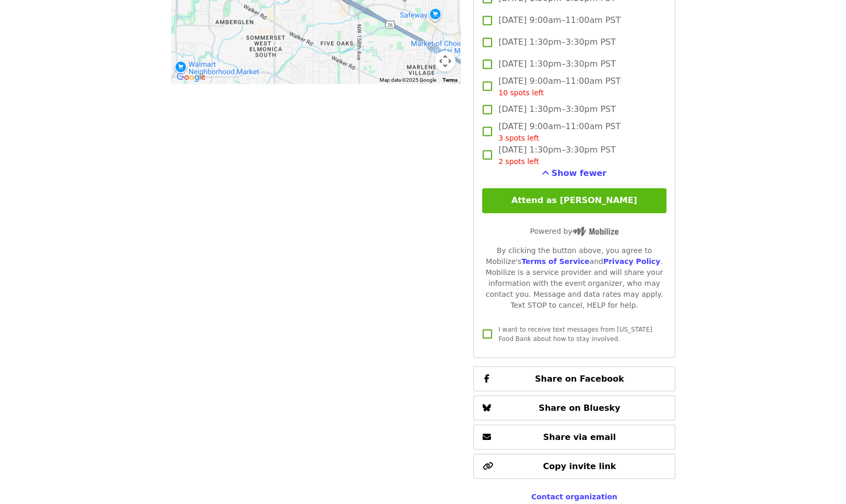 This screenshot has height=504, width=846. What do you see at coordinates (574, 277) in the screenshot?
I see `div: By clicking the button above, you agree to Mobilize's and . Mobilize is a service provider and wi...` at bounding box center [574, 277].